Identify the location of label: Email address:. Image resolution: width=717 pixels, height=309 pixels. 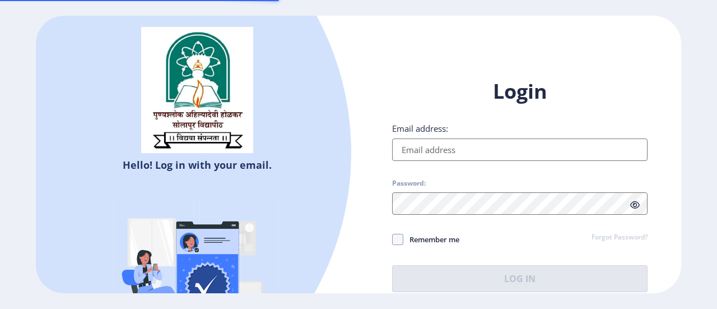
(420, 128).